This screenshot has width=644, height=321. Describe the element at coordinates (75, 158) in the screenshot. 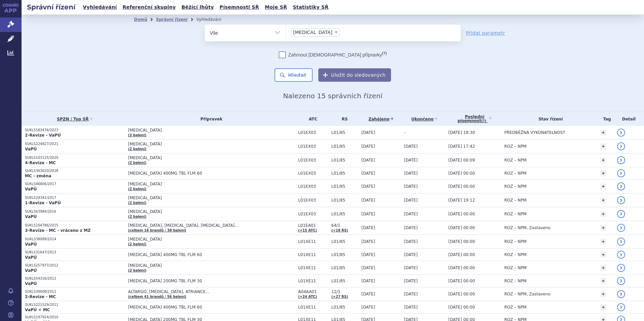

I see `p: SUKLS103125/2020` at that location.